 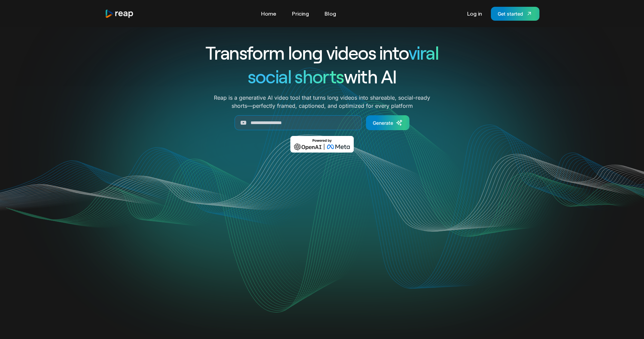 What do you see at coordinates (510, 14) in the screenshot?
I see `div: Get started` at bounding box center [510, 14].